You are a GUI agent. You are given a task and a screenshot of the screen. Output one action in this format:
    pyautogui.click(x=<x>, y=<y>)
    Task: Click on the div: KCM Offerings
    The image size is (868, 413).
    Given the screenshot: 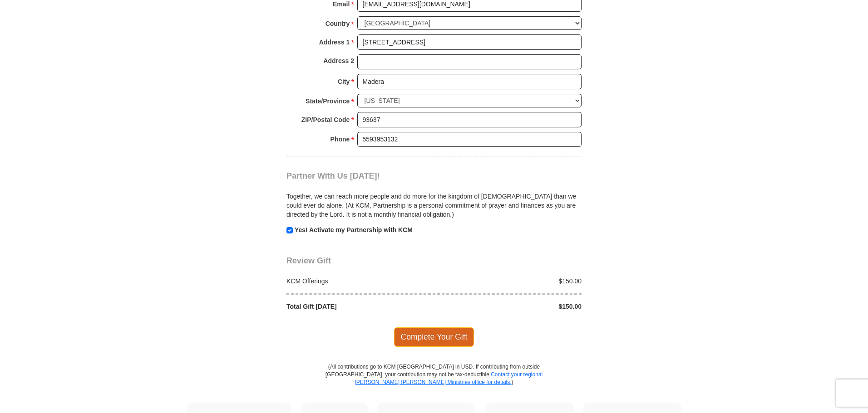 What is the action you would take?
    pyautogui.click(x=358, y=281)
    